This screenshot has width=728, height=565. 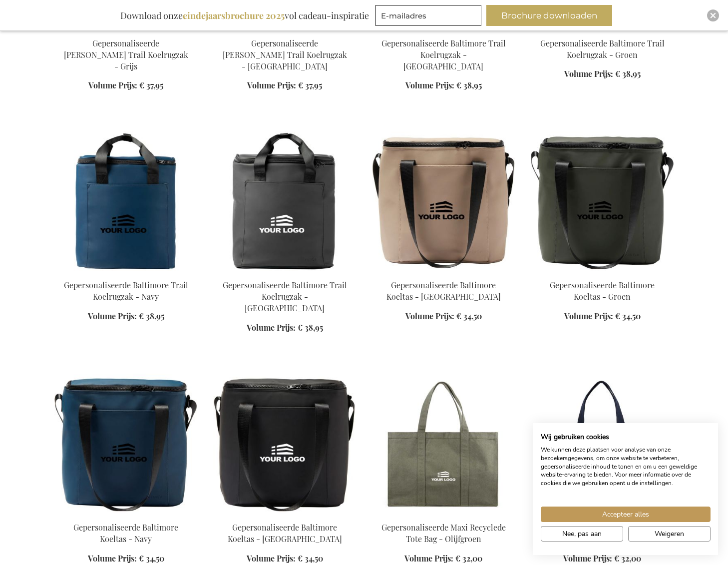 What do you see at coordinates (284, 202) in the screenshot?
I see `img: Personalised Baltimore Trail Cooler Backpack - Black` at bounding box center [284, 202].